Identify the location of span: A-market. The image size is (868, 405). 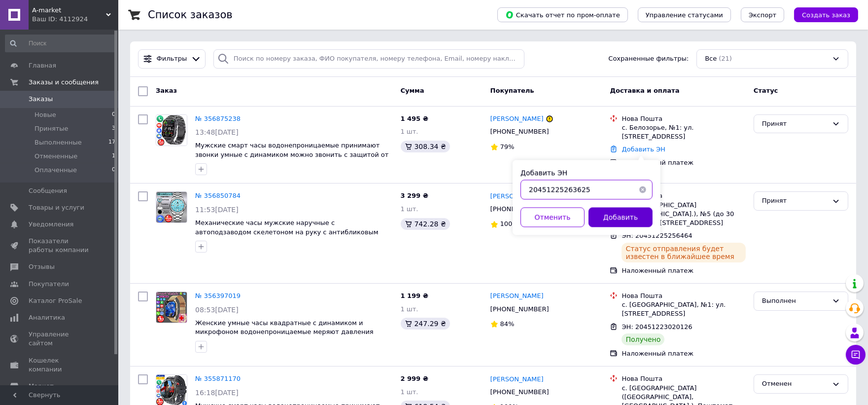
(69, 10).